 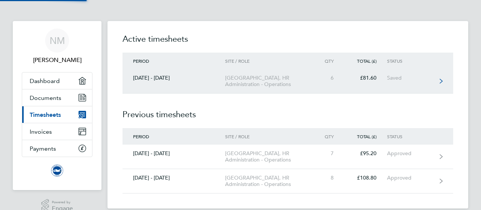 I want to click on h2: Active timesheets, so click(x=288, y=43).